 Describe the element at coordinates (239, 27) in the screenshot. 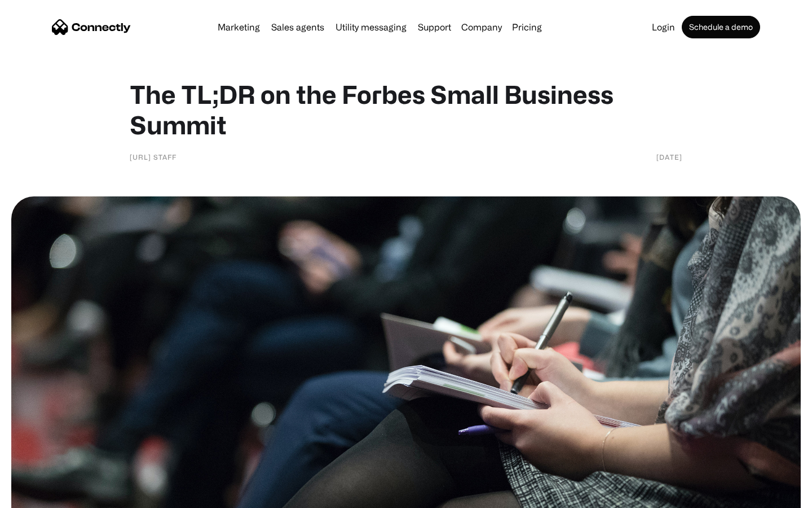

I see `a: Marketing` at that location.